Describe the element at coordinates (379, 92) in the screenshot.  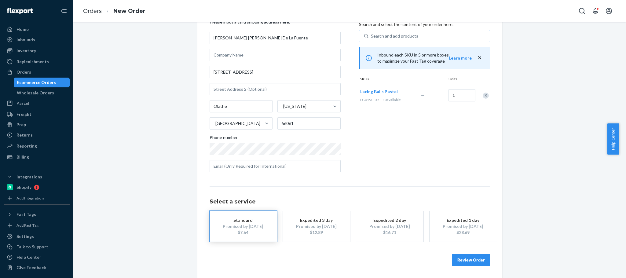
I see `button: Lacing Balls Pastel` at that location.